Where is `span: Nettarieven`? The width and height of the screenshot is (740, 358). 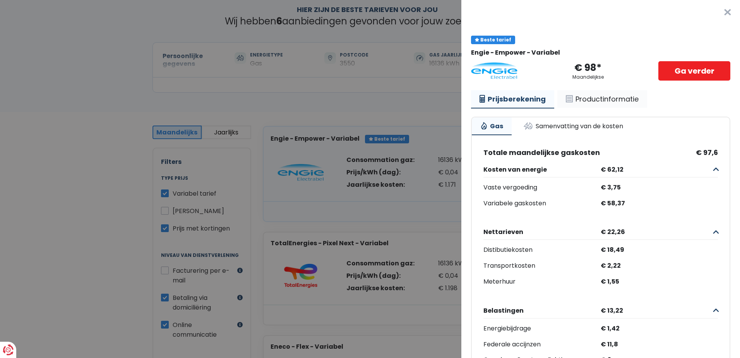
span: Nettarieven is located at coordinates (540, 231).